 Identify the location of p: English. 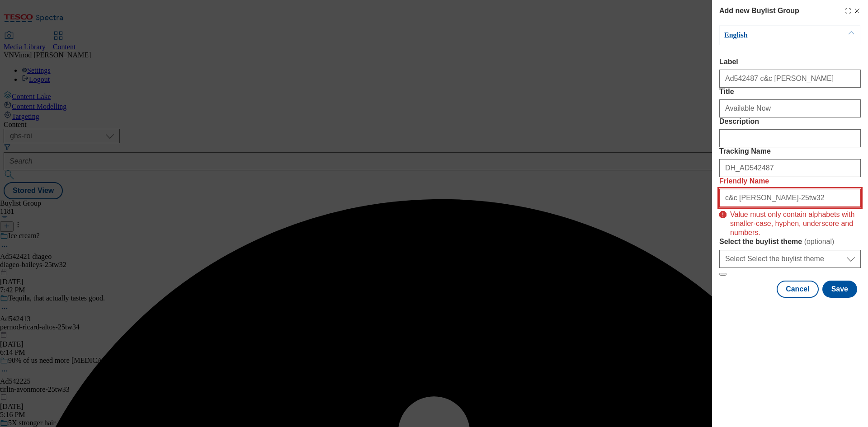
(772, 35).